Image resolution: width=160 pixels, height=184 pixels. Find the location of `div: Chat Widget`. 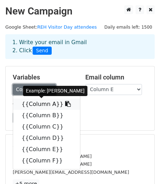

div: Chat Widget is located at coordinates (142, 167).